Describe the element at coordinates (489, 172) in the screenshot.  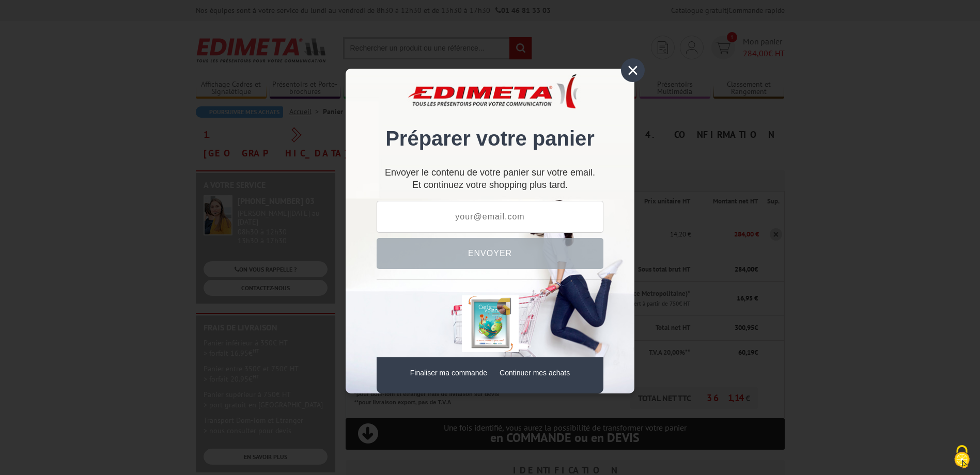
I see `p: Envoyer le contenu de votre panier sur votre email.` at that location.